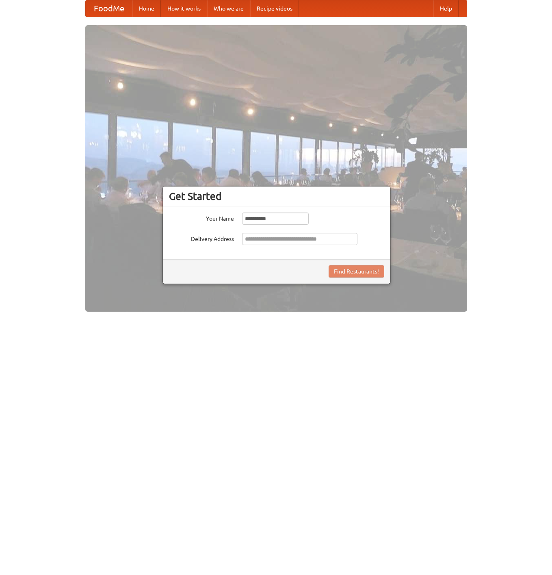 Image resolution: width=552 pixels, height=575 pixels. I want to click on a: Recipe videos, so click(275, 9).